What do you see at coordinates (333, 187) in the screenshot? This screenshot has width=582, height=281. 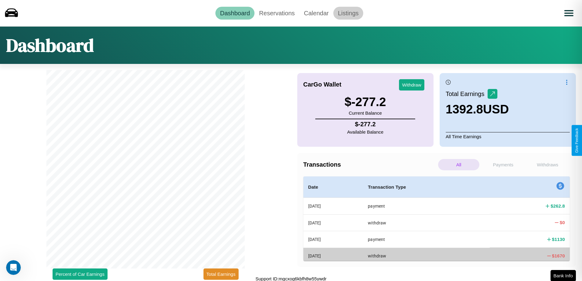 I see `h4: Date` at bounding box center [333, 187].